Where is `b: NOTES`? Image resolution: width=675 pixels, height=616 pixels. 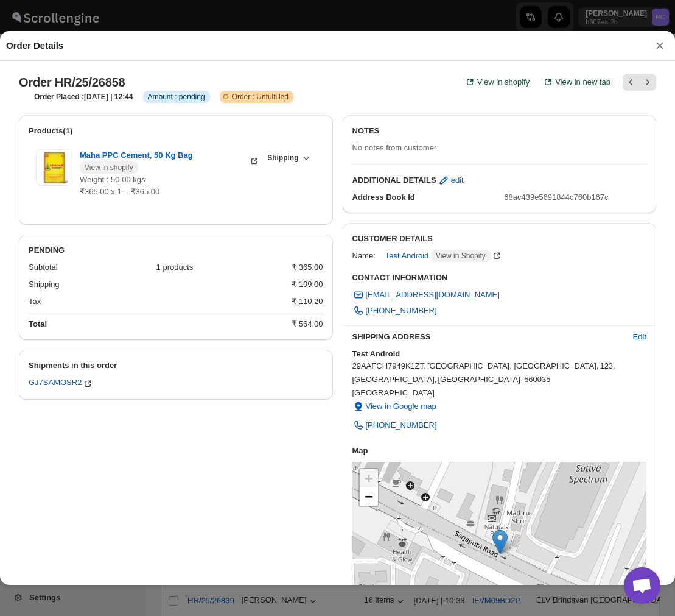
b: NOTES is located at coordinates (366, 131).